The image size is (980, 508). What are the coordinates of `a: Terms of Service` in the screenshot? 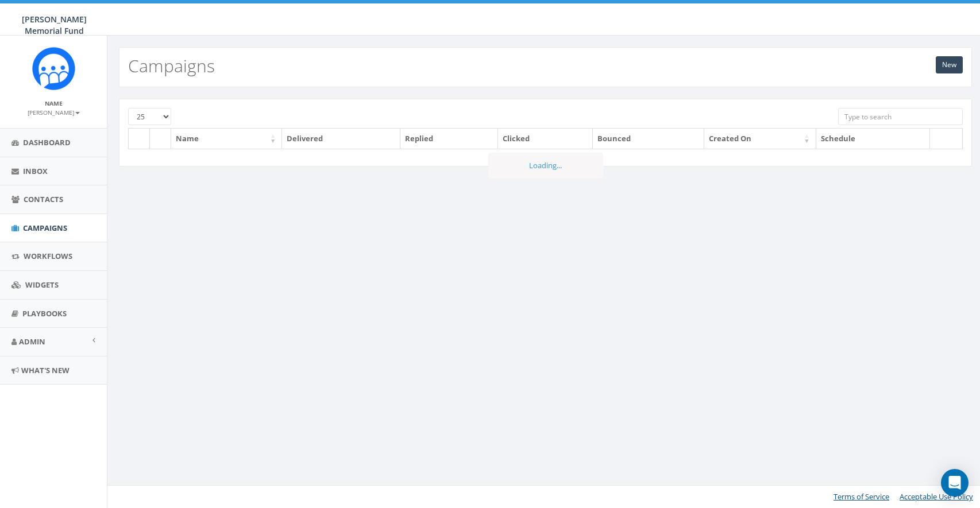 It's located at (860, 496).